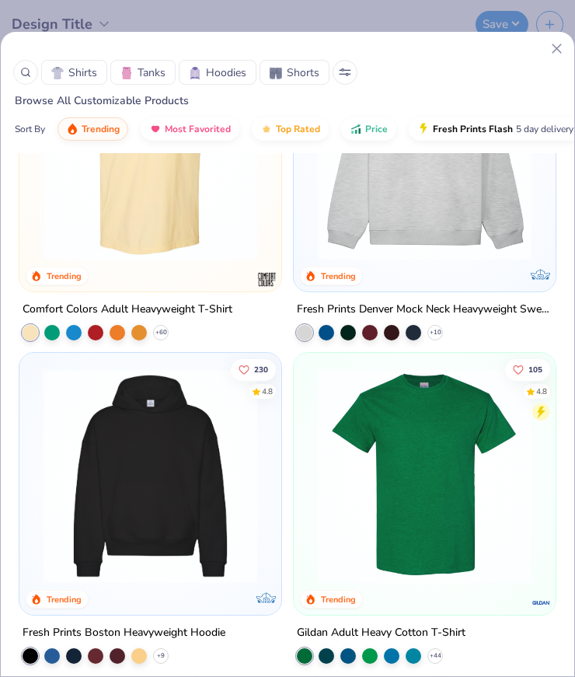 The image size is (575, 677). I want to click on span: Trending, so click(100, 129).